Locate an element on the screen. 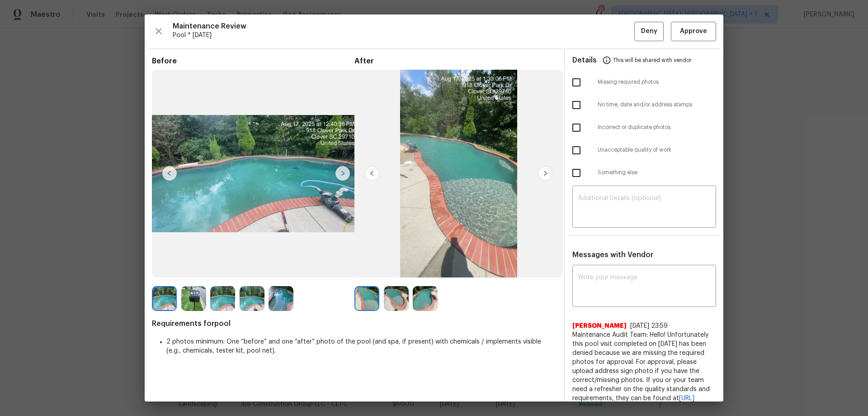 Image resolution: width=868 pixels, height=416 pixels. span: This will be shared with vendor is located at coordinates (652, 60).